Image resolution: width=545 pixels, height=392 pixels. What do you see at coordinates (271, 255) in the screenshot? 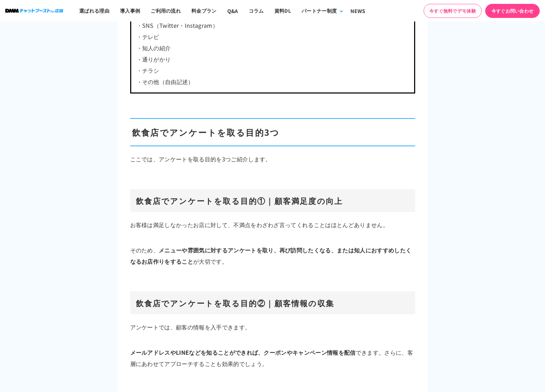
I see `b: メニューや雰囲気に対するアンケートを取り、再び訪問したくなる、または知人におすすめしたくなるお店作りをすること` at bounding box center [271, 255].